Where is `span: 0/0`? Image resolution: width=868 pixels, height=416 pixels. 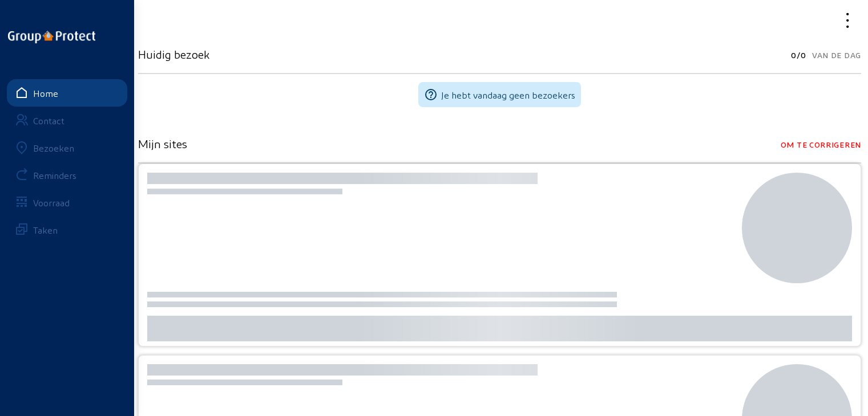 span: 0/0 is located at coordinates (798, 55).